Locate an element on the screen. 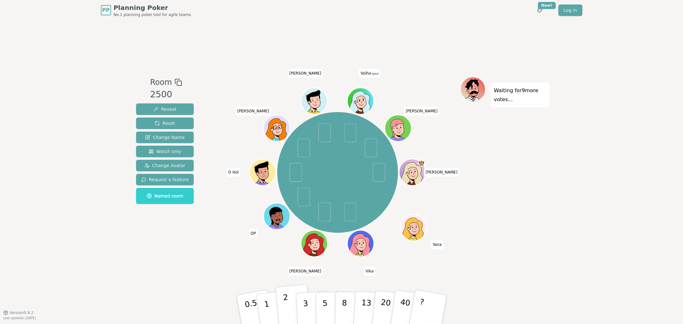 This screenshot has width=683, height=324. button: Click to change your avatar is located at coordinates (360, 101).